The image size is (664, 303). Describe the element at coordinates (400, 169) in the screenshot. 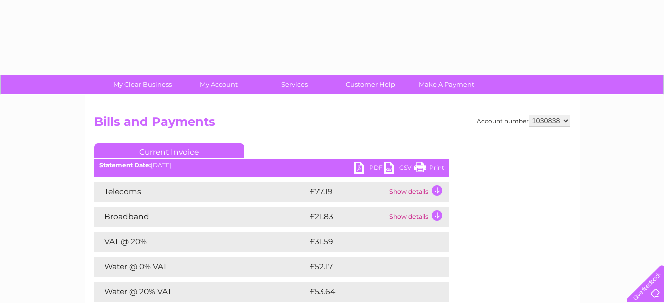

I see `a: CSV` at that location.